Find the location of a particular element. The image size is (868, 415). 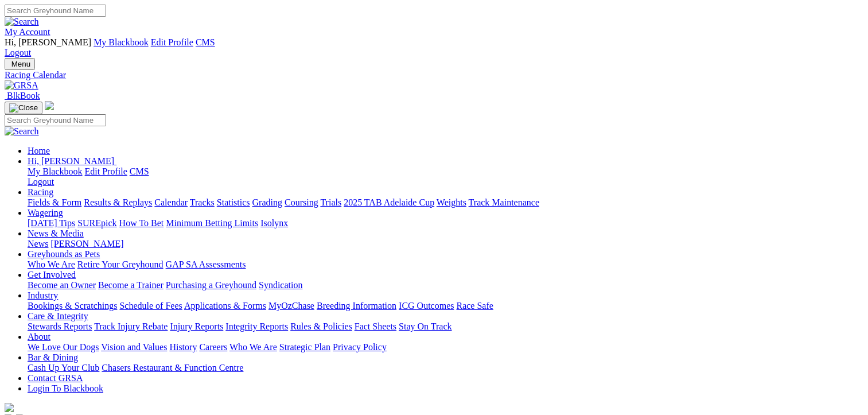

div: Industry is located at coordinates (445, 306).